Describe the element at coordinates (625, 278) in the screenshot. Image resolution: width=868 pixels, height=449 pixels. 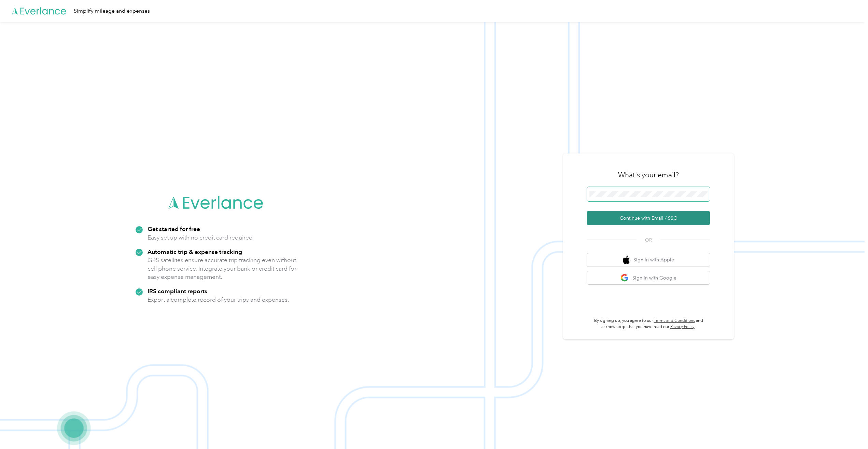
I see `img: google logo` at that location.